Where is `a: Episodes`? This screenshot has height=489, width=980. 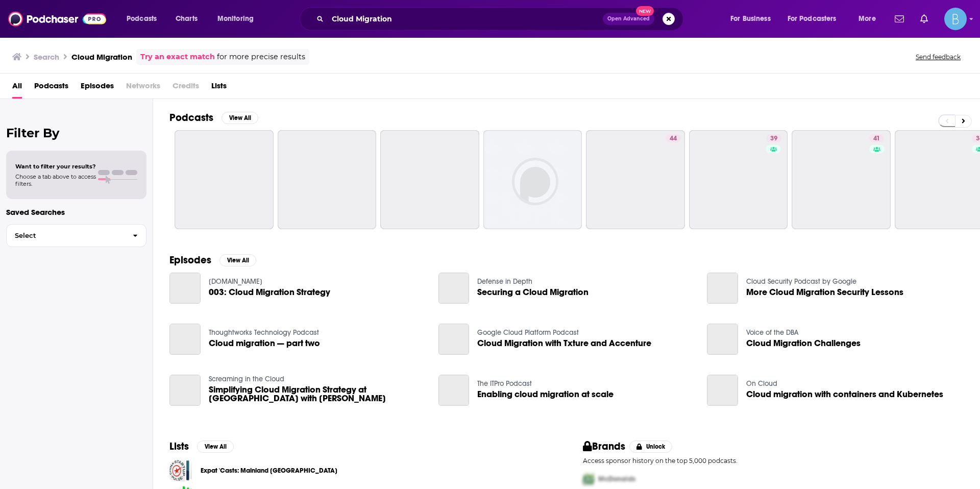 a: Episodes is located at coordinates (97, 88).